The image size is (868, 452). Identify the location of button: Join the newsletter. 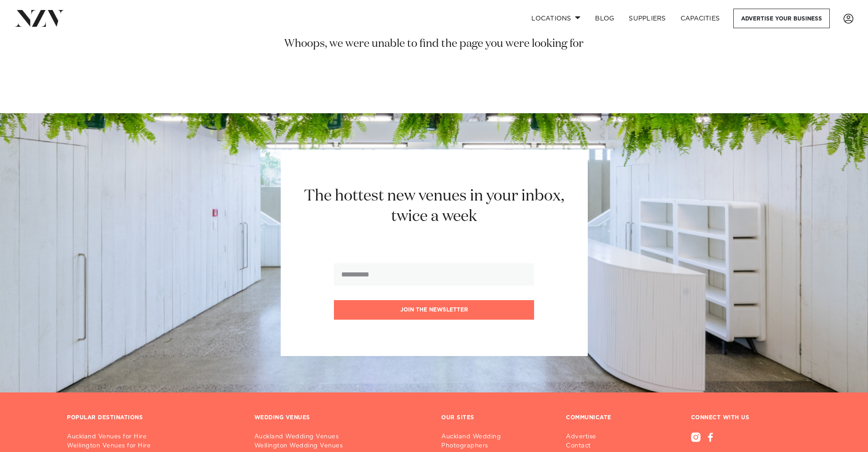
(434, 310).